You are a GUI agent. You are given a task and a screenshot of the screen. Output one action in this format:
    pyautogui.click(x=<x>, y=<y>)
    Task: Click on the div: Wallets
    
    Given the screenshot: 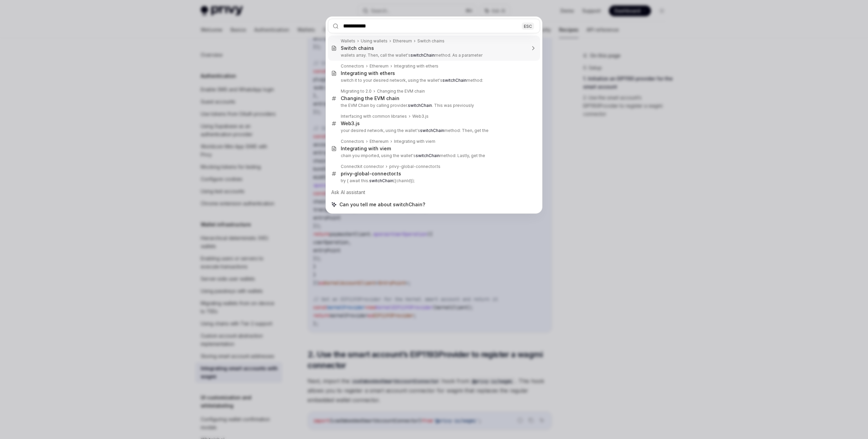 What is the action you would take?
    pyautogui.click(x=348, y=41)
    